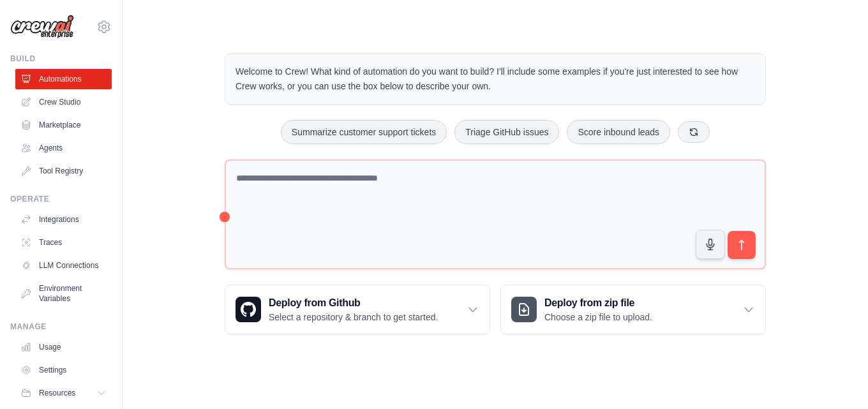 The height and width of the screenshot is (409, 868). What do you see at coordinates (63, 125) in the screenshot?
I see `a: Marketplace` at bounding box center [63, 125].